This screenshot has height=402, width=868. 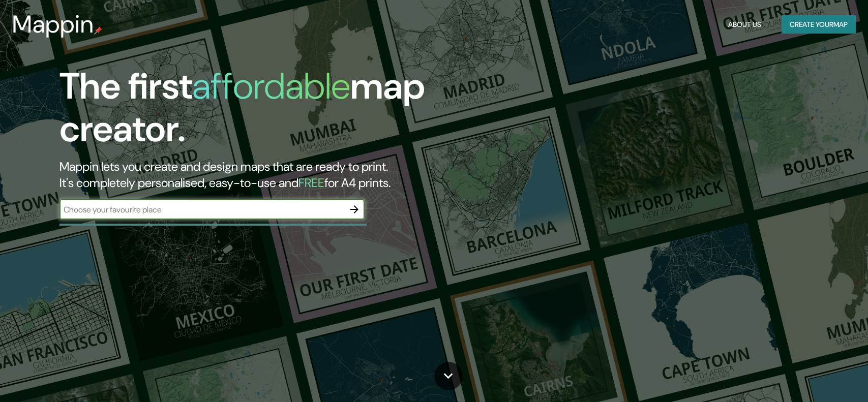 What do you see at coordinates (202, 210) in the screenshot?
I see `input: Choose your favourite place` at bounding box center [202, 210].